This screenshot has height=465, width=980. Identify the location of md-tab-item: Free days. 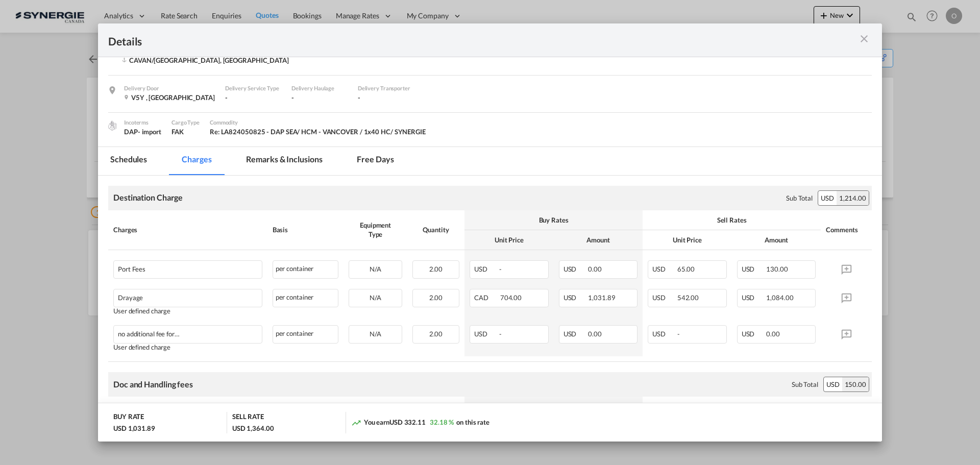
(375, 161).